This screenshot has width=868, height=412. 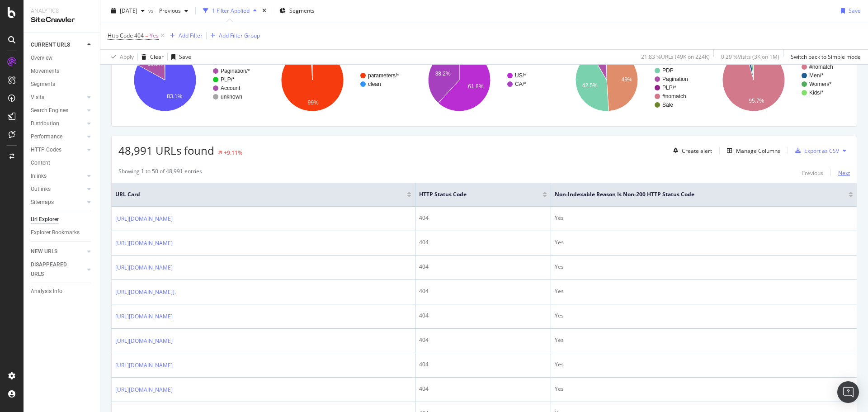 What do you see at coordinates (752, 150) in the screenshot?
I see `button: Manage Columns` at bounding box center [752, 150].